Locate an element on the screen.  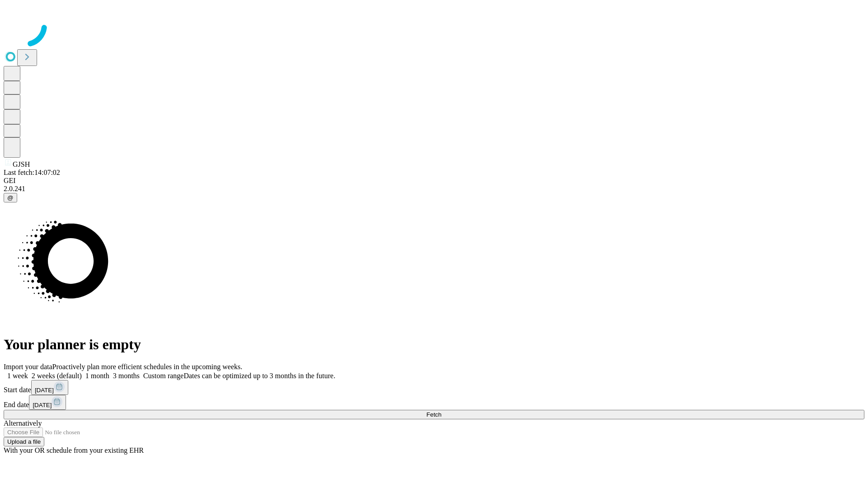
span: Fetch is located at coordinates (434, 415).